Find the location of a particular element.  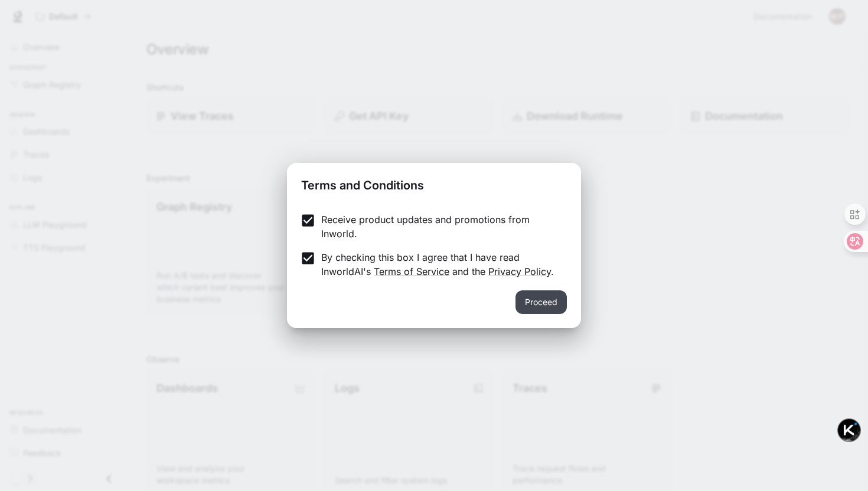

p: By checking this box I agree that I have read InworldAI's and the . is located at coordinates (439, 265).